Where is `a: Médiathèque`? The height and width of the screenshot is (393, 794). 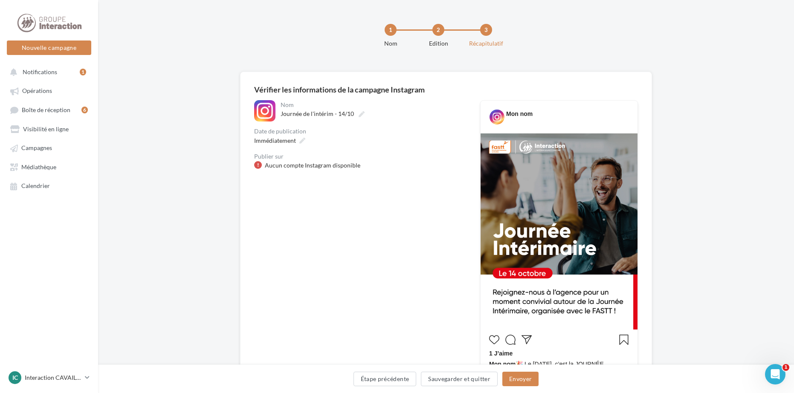
a: Médiathèque is located at coordinates (49, 167).